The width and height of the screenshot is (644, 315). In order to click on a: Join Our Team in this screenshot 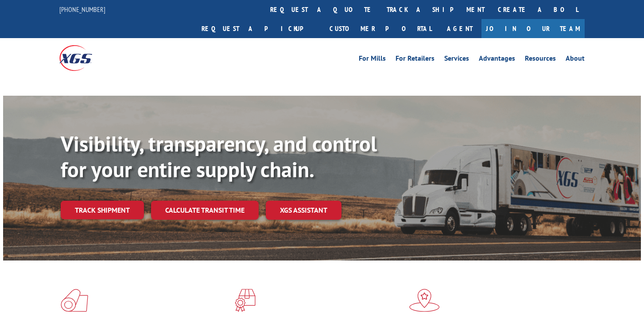, I will do `click(533, 29)`.